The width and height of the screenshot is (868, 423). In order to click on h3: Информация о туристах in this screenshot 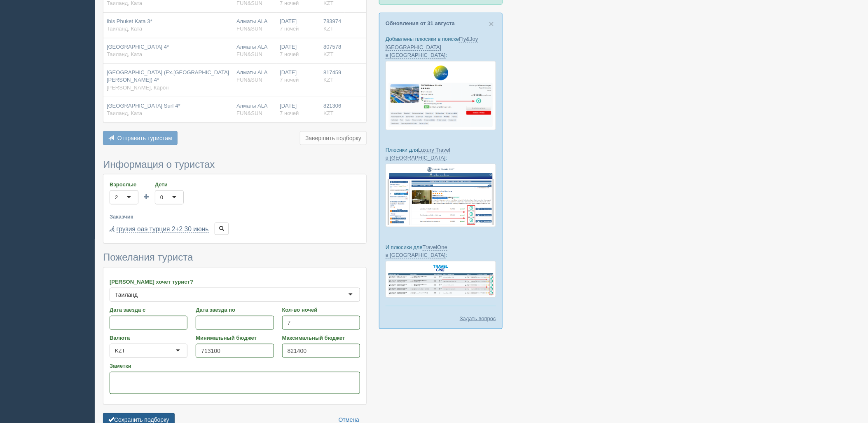, I will do `click(235, 164)`.